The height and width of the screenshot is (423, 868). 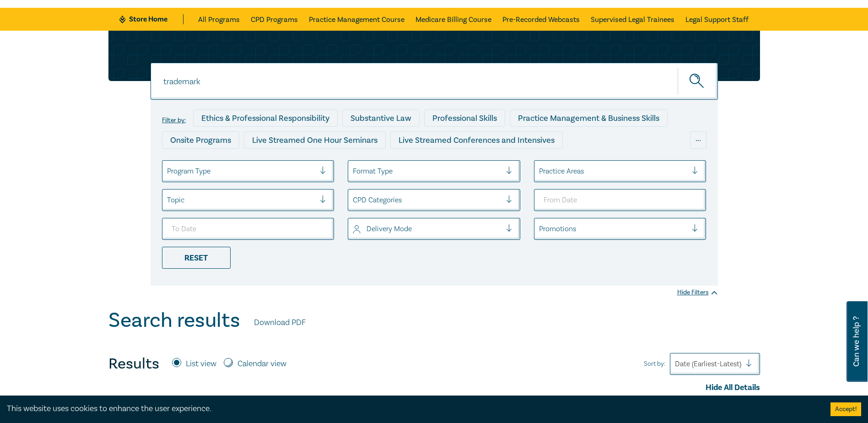 What do you see at coordinates (274, 19) in the screenshot?
I see `a: CPD Programs` at bounding box center [274, 19].